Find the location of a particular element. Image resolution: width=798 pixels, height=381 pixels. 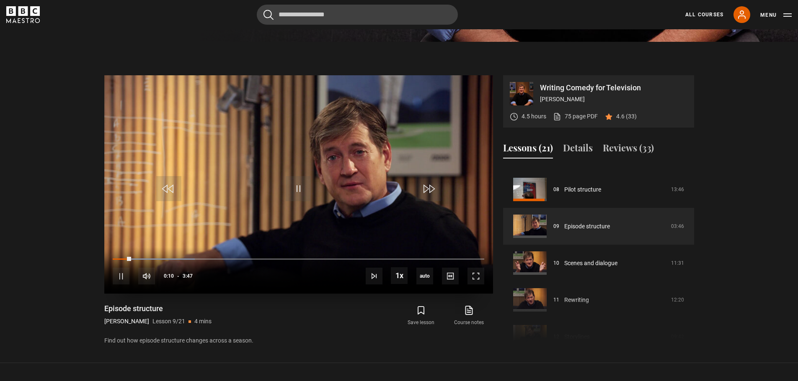

p: 4.6 (33) is located at coordinates (626, 116).